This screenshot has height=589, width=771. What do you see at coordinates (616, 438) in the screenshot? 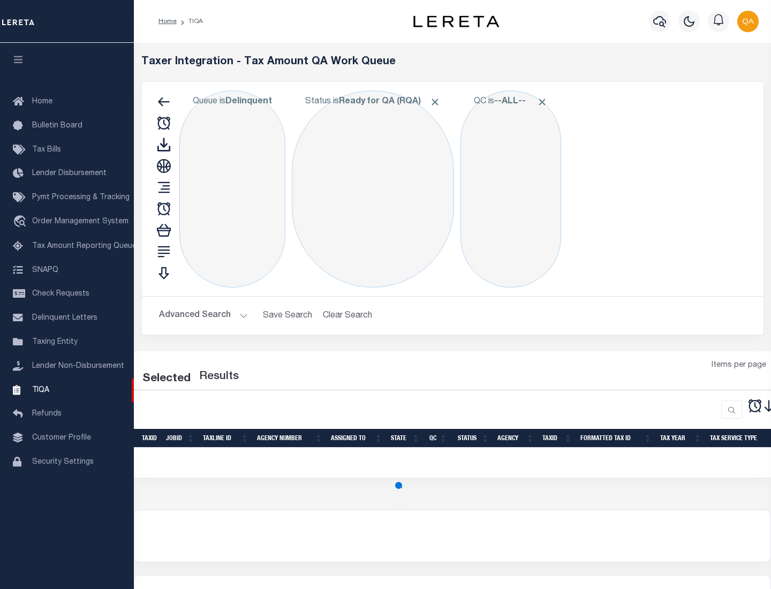
I see `th: Formatted Tax ID` at bounding box center [616, 438].